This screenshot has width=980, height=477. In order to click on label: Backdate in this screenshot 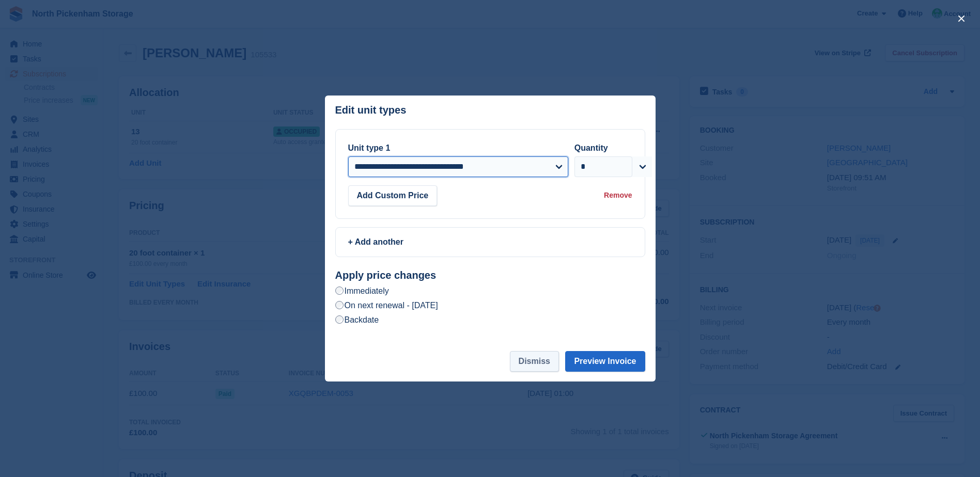, I will do `click(357, 319)`.